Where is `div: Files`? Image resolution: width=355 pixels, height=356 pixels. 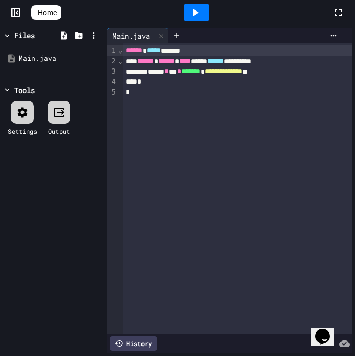 div: Files is located at coordinates (25, 35).